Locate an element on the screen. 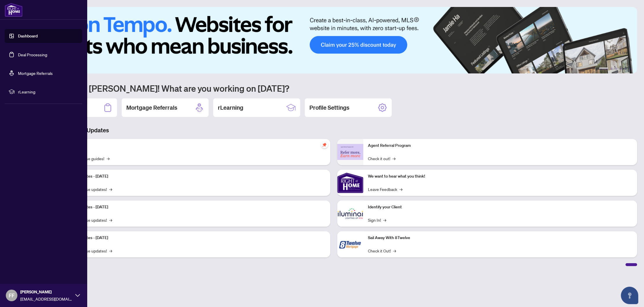  button: 1 is located at coordinates (603, 69).